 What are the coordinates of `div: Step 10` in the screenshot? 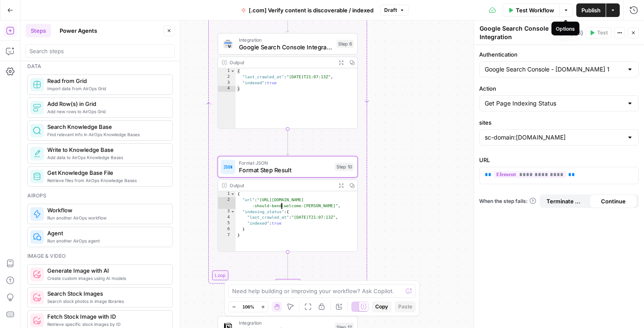 It's located at (344, 167).